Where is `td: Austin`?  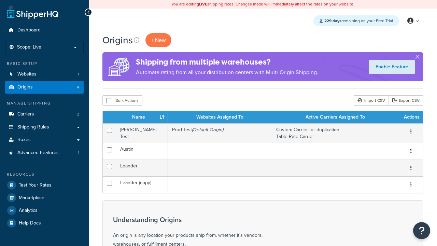 td: Austin is located at coordinates (142, 151).